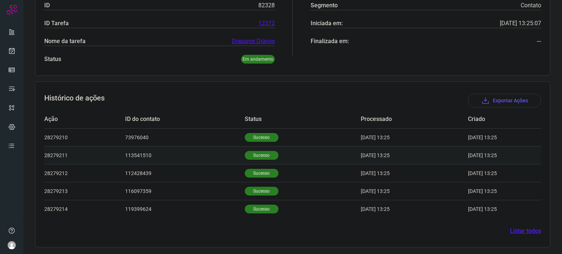 The image size is (562, 254). I want to click on p: 82328, so click(267, 5).